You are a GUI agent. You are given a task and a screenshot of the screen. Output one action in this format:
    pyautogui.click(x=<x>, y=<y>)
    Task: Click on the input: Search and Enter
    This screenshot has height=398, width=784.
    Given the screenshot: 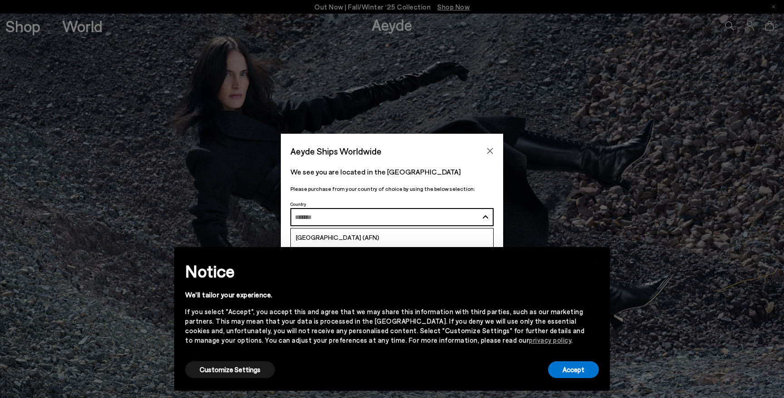 What is the action you would take?
    pyautogui.click(x=387, y=217)
    